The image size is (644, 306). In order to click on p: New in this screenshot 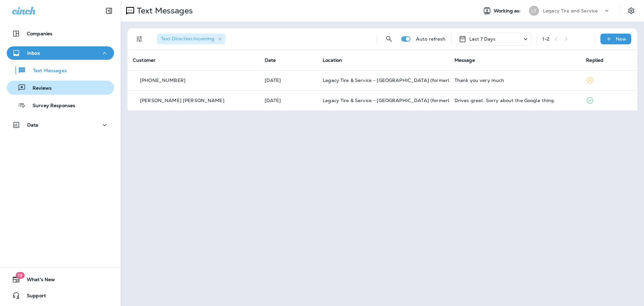, I will do `click(621, 39)`.